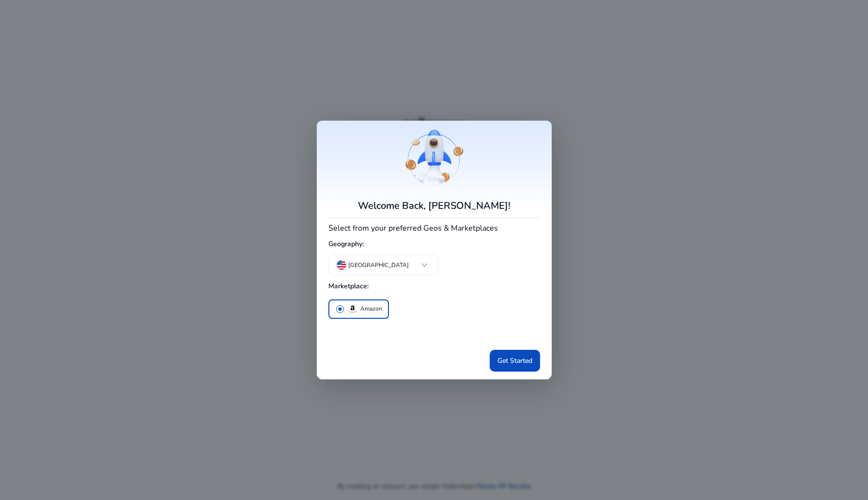 The height and width of the screenshot is (500, 868). What do you see at coordinates (434, 286) in the screenshot?
I see `h5: Marketplace:` at bounding box center [434, 286].